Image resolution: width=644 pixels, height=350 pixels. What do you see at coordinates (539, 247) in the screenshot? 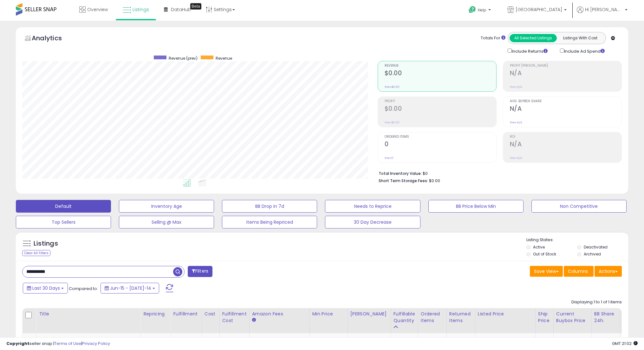
I see `label: Active` at bounding box center [539, 247].